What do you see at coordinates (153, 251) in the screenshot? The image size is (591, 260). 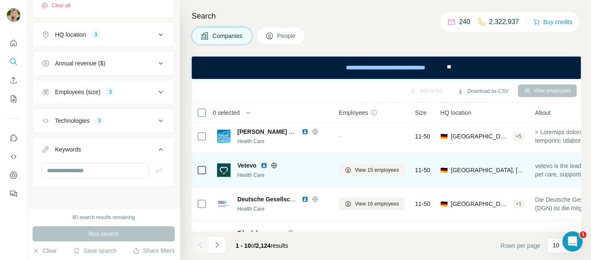 I see `button: Share filters` at bounding box center [153, 251].